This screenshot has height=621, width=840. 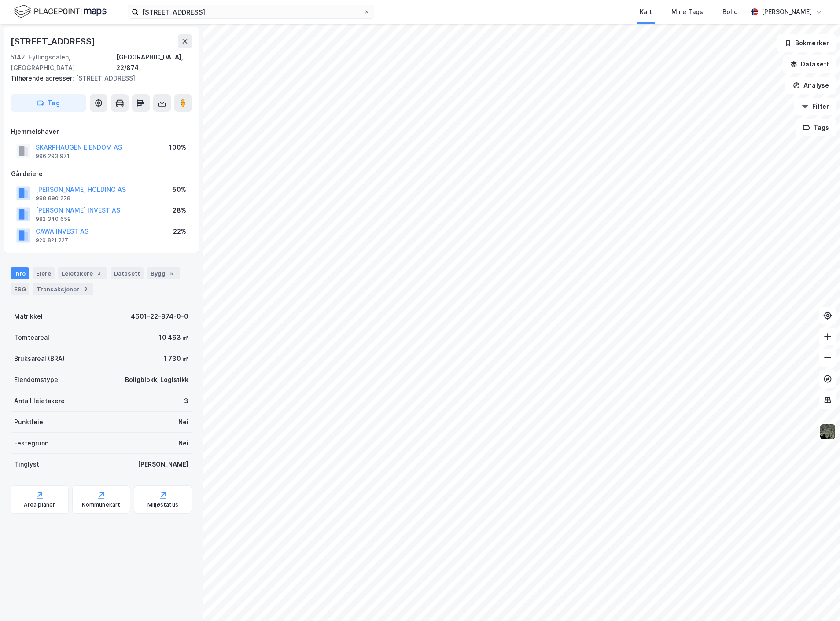 What do you see at coordinates (53, 156) in the screenshot?
I see `div: 996 293 971` at bounding box center [53, 156].